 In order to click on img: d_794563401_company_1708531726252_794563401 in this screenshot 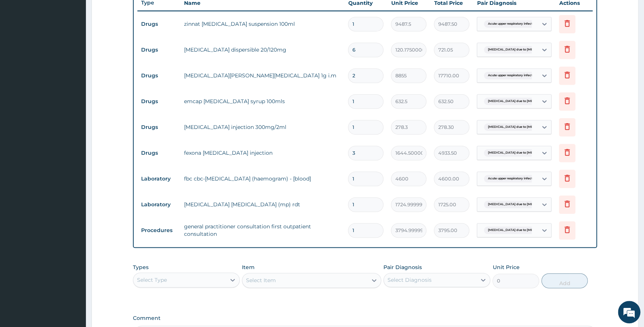, I will do `click(22, 47)`.